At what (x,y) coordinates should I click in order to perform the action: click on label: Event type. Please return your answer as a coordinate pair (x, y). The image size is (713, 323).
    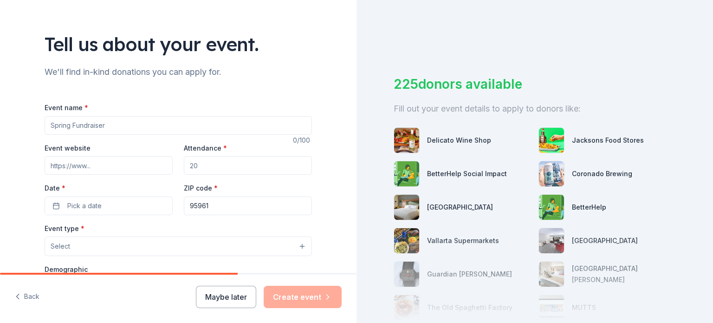
    Looking at the image, I should click on (65, 228).